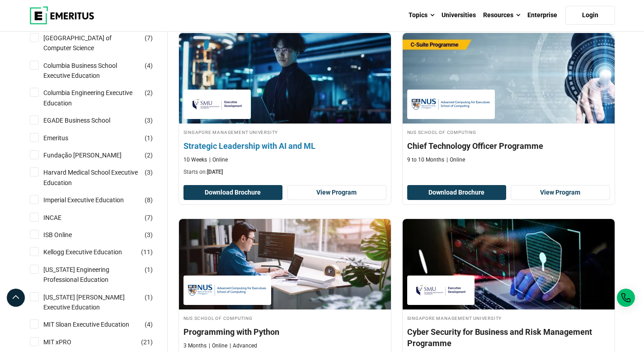 This screenshot has height=352, width=644. Describe the element at coordinates (509, 78) in the screenshot. I see `img: Chief Technology Officer Programme | Online Leadership Course` at that location.